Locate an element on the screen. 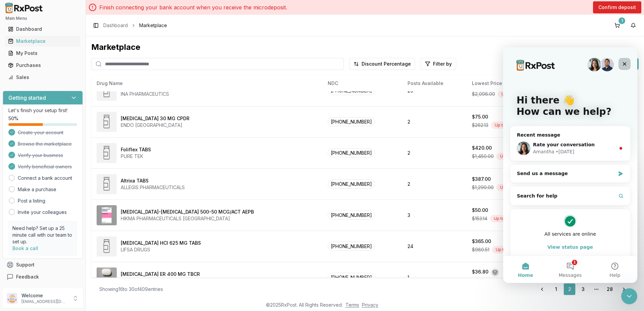 The height and width of the screenshot is (311, 644). div: Showing 16 to 30 of 409 entries is located at coordinates (131, 289).